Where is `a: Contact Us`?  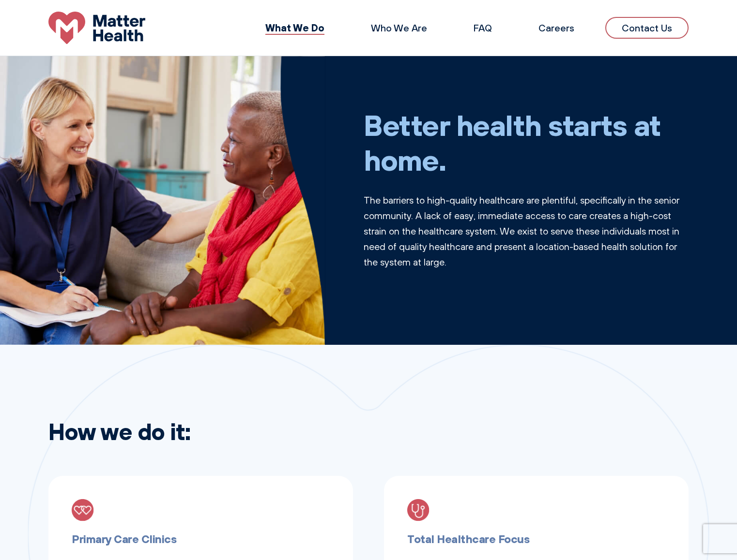 a: Contact Us is located at coordinates (646, 28).